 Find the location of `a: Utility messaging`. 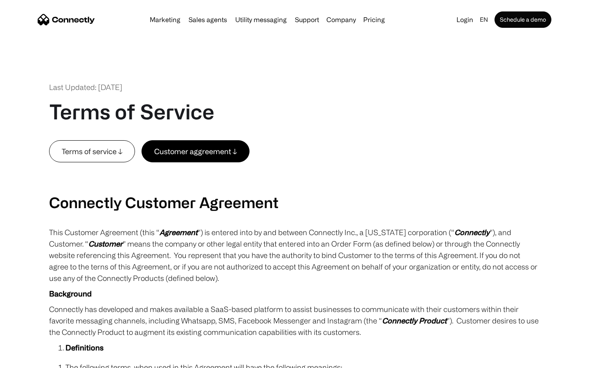

a: Utility messaging is located at coordinates (261, 20).